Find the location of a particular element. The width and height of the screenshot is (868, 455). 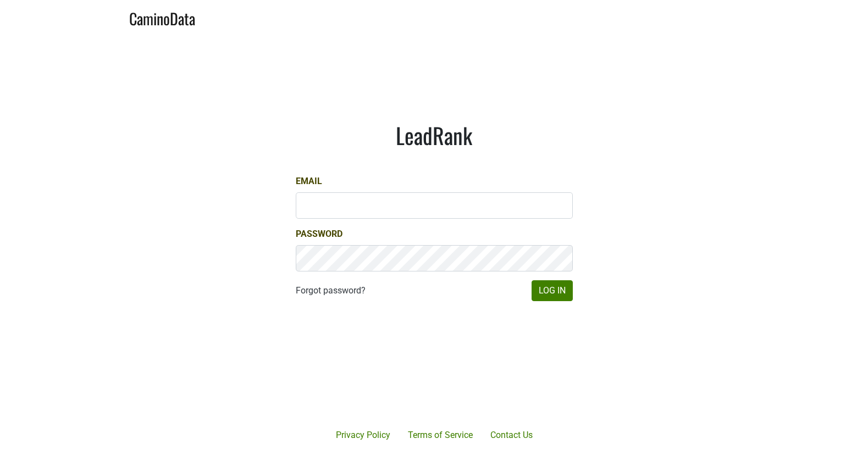

h1: LeadRank is located at coordinates (434, 135).